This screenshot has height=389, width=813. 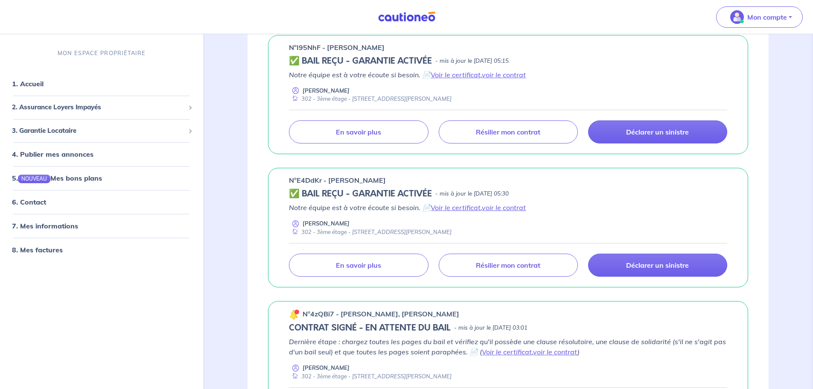 What do you see at coordinates (508, 61) in the screenshot?
I see `div: state: CONTRACT-VALIDATED, Context: NEW,CHOOSE-CERTIFICATE,ALONE,LESSOR-DOCUMENTS` at bounding box center [508, 61].